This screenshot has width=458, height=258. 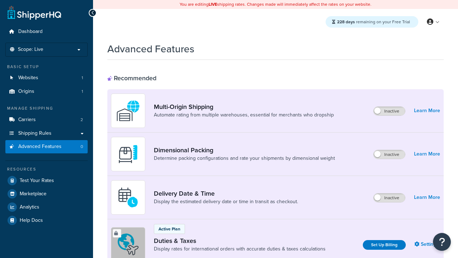 What do you see at coordinates (37, 180) in the screenshot?
I see `span: Test Your Rates` at bounding box center [37, 180].